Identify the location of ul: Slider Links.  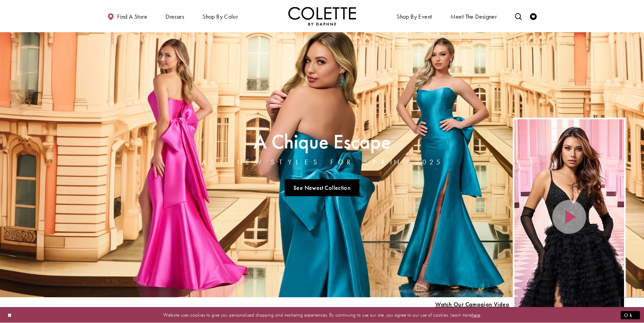
(322, 188).